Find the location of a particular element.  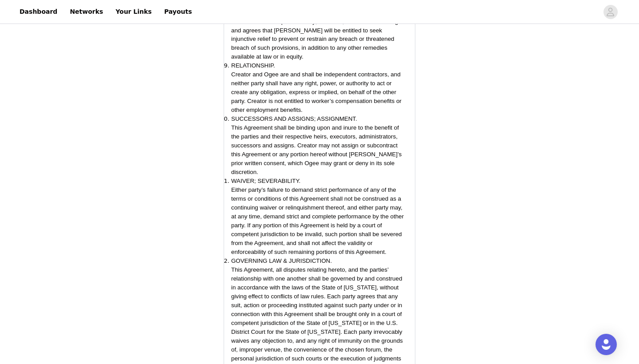

a: Networks is located at coordinates (86, 12).